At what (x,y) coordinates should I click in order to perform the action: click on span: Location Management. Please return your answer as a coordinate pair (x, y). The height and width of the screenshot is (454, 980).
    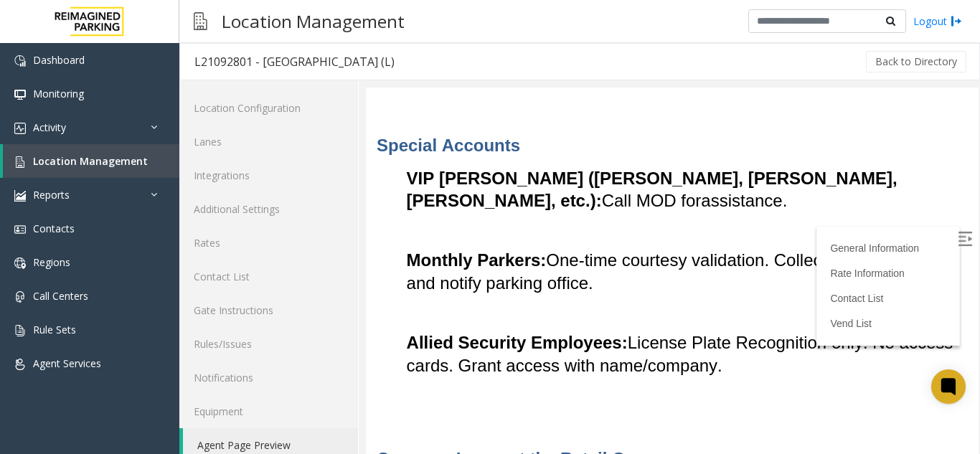
    Looking at the image, I should click on (90, 161).